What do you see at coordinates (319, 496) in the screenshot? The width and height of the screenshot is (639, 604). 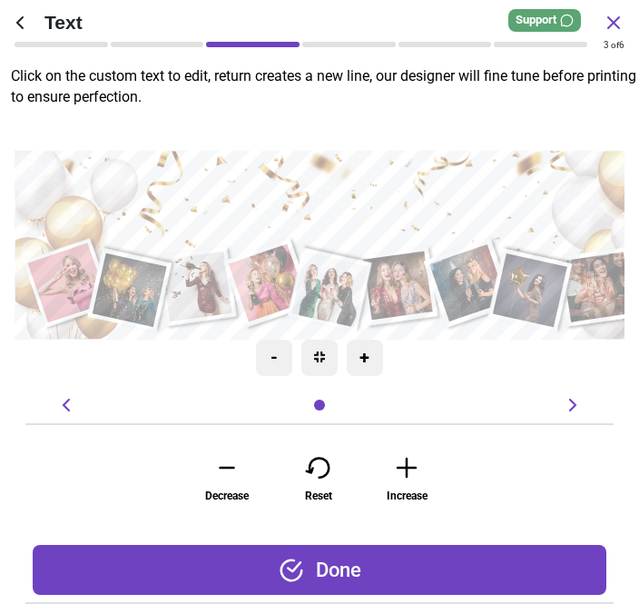 I see `span: Reset` at bounding box center [319, 496].